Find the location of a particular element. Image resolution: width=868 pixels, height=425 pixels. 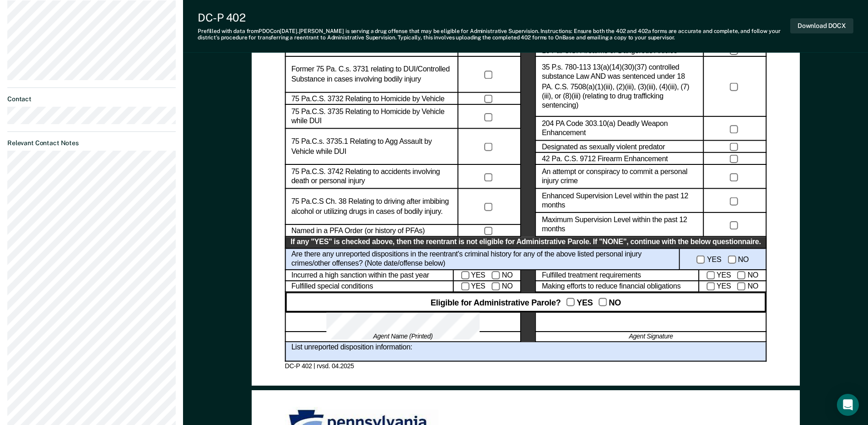

div: Incurred a high sanction within the past year is located at coordinates (369, 275).